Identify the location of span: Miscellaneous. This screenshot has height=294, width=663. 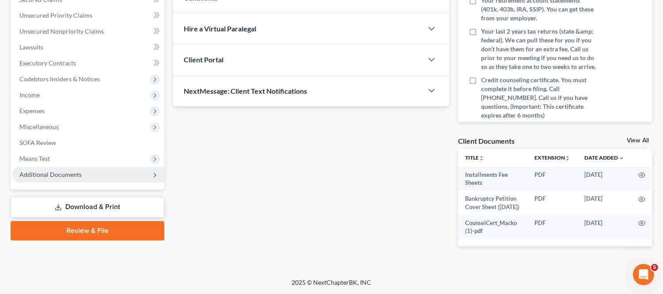
(39, 126).